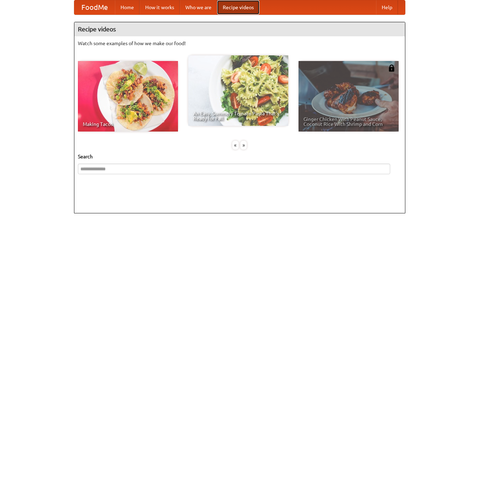  Describe the element at coordinates (127, 7) in the screenshot. I see `a: Home` at that location.